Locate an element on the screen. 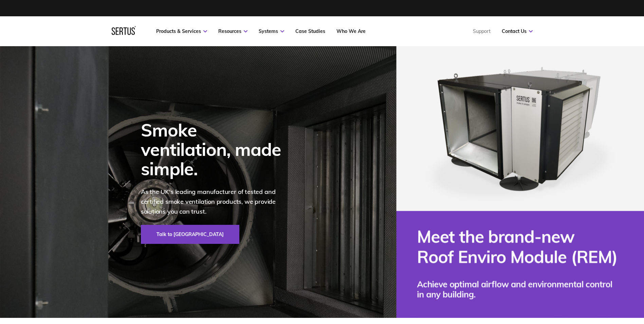 The height and width of the screenshot is (324, 644). a: Case Studies is located at coordinates (310, 31).